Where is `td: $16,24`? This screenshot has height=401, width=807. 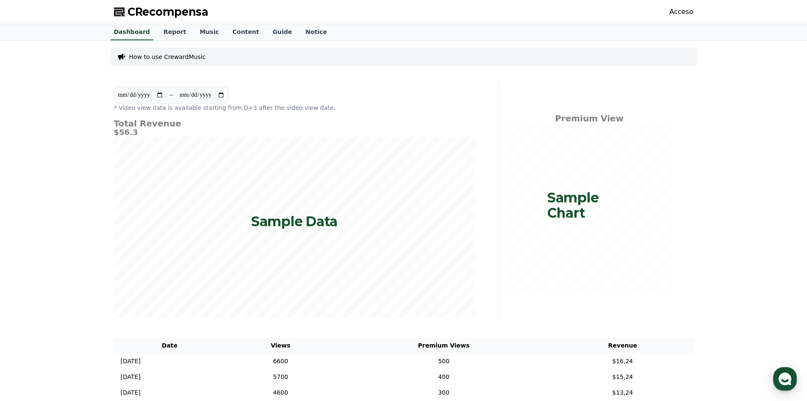
td: $16,24 is located at coordinates (623, 361).